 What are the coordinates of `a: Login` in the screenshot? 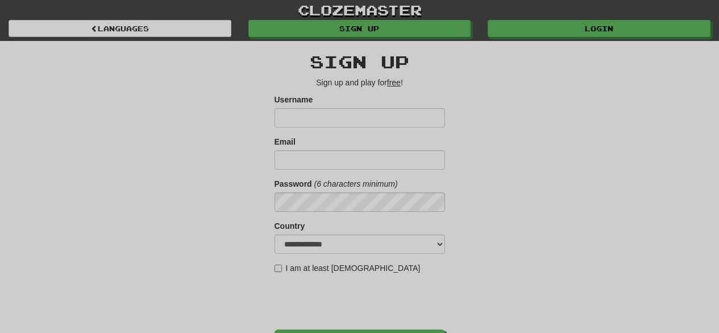 It's located at (599, 28).